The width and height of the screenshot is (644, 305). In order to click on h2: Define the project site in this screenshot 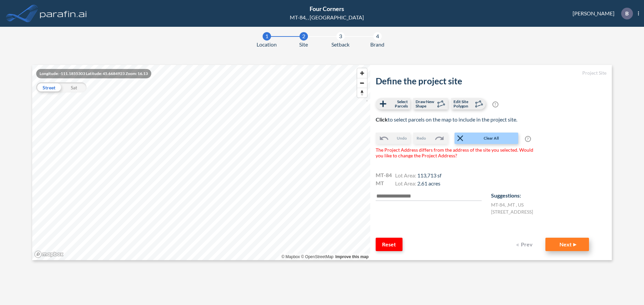, I will do `click(491, 81)`.